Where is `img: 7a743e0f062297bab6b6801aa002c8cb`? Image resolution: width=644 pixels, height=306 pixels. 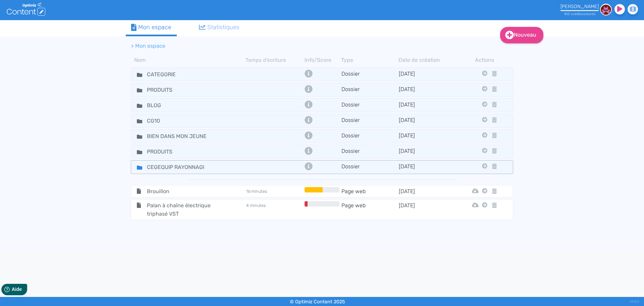
img: 7a743e0f062297bab6b6801aa002c8cb is located at coordinates (606, 9).